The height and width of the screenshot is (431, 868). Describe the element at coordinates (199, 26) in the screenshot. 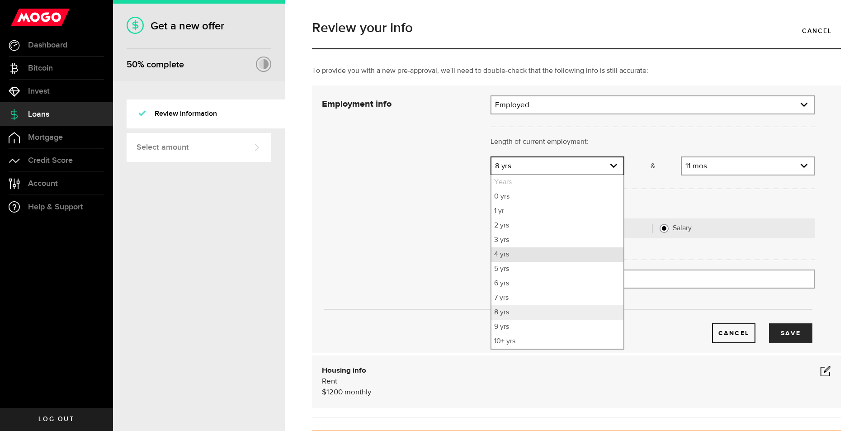

I see `h1: Get a new offer` at that location.